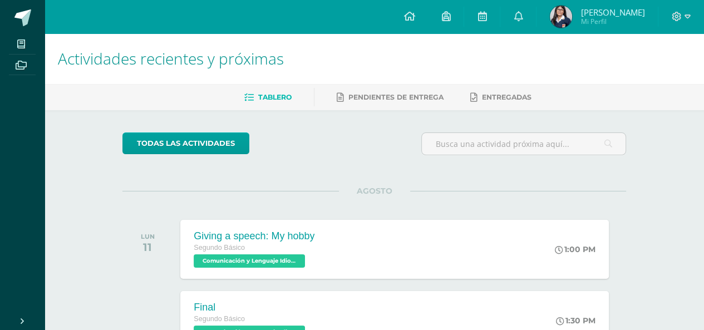  Describe the element at coordinates (501, 97) in the screenshot. I see `a: Entregadas` at that location.